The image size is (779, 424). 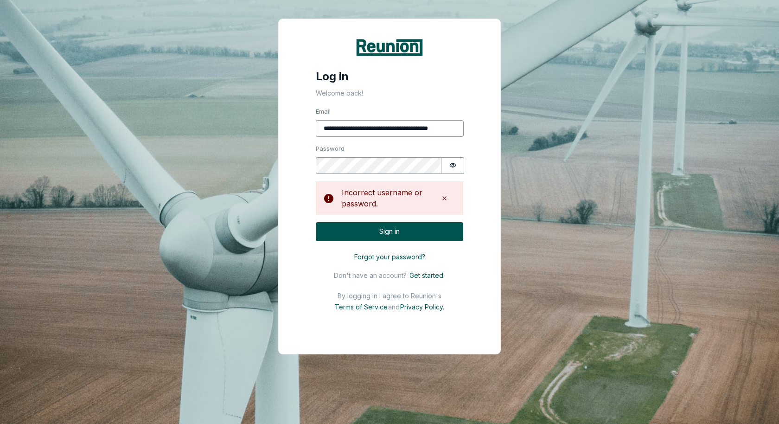 What do you see at coordinates (389, 295) in the screenshot?
I see `p: By logging in I agree to Reunion's` at bounding box center [389, 295].